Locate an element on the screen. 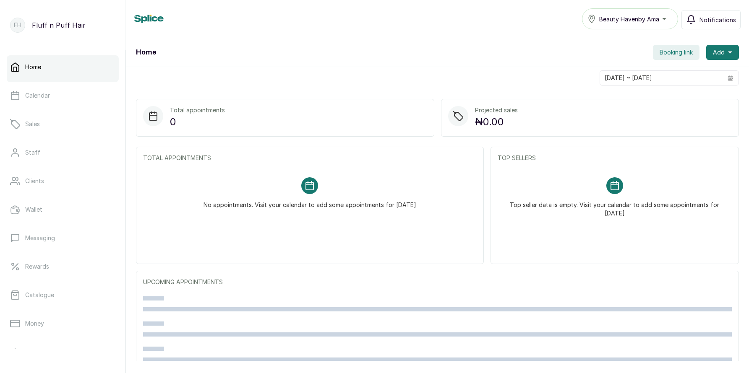  a: Rewards is located at coordinates (63, 267).